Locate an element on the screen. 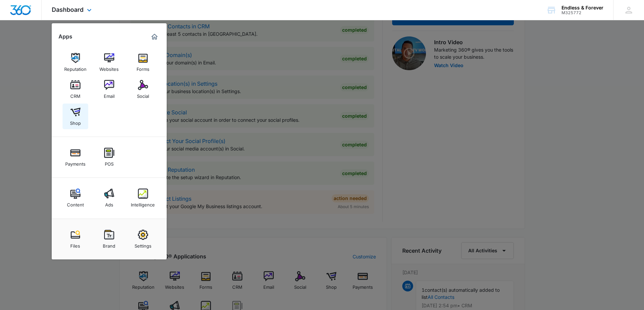 This screenshot has height=310, width=644. div: Email is located at coordinates (109, 94).